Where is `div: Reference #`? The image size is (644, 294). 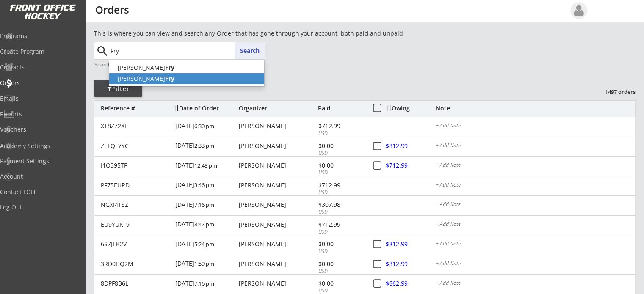
div: Reference # is located at coordinates (135, 108).